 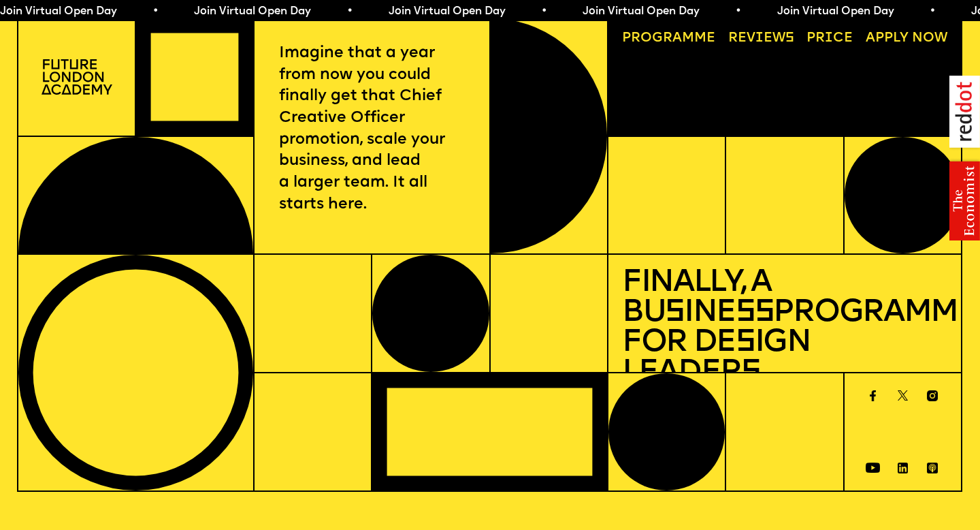 I want to click on span: A, so click(x=871, y=38).